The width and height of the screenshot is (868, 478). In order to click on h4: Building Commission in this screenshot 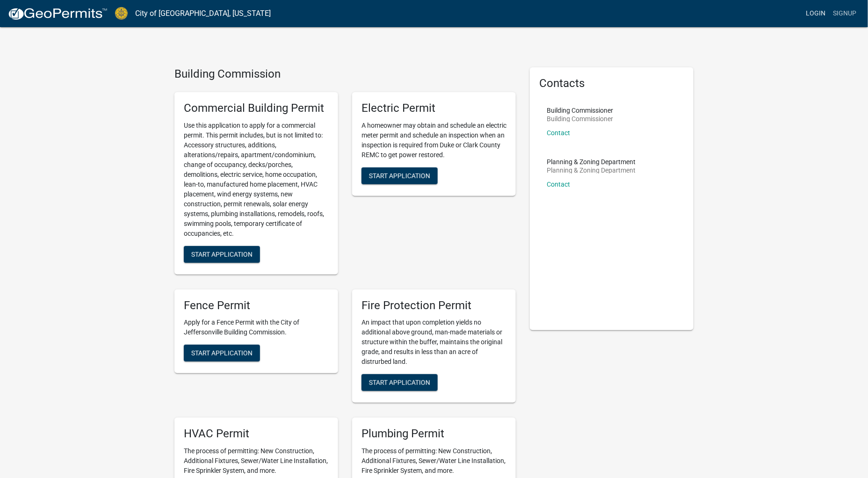, I will do `click(345, 74)`.